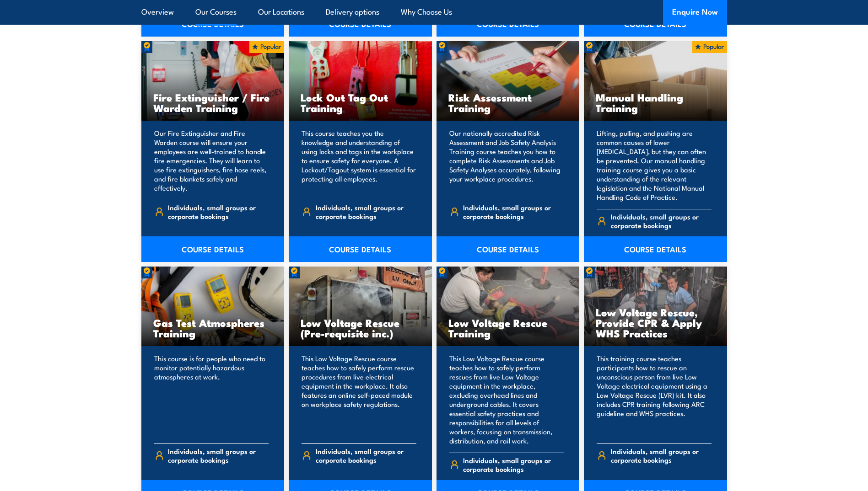 The width and height of the screenshot is (868, 491). What do you see at coordinates (508, 328) in the screenshot?
I see `h3: Low Voltage Rescue Training` at bounding box center [508, 328].